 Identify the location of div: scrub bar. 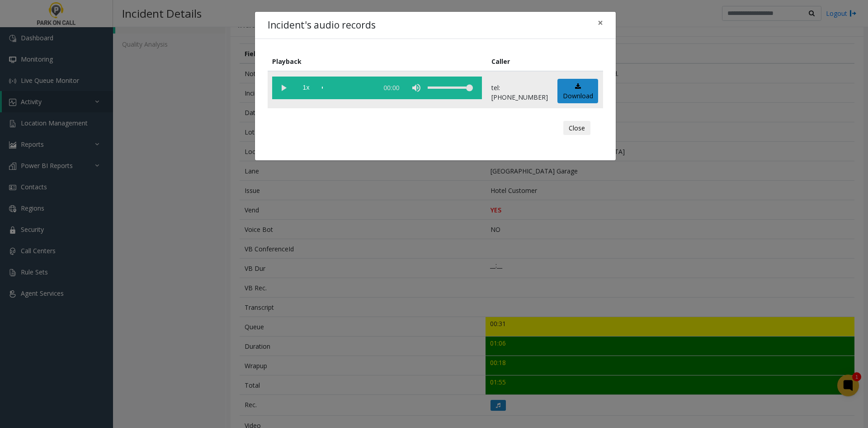
(348, 87).